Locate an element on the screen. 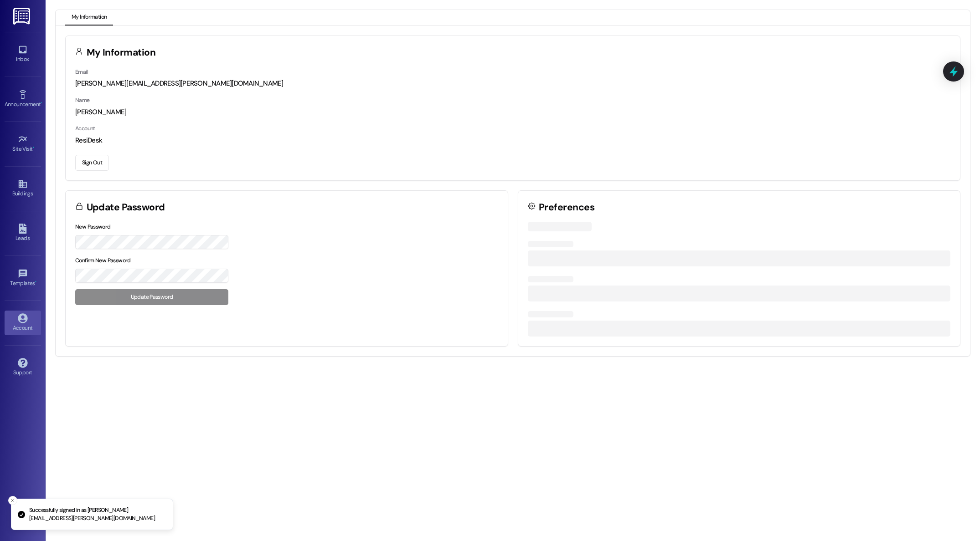 Image resolution: width=980 pixels, height=541 pixels. div: ResiDesk is located at coordinates (513, 140).